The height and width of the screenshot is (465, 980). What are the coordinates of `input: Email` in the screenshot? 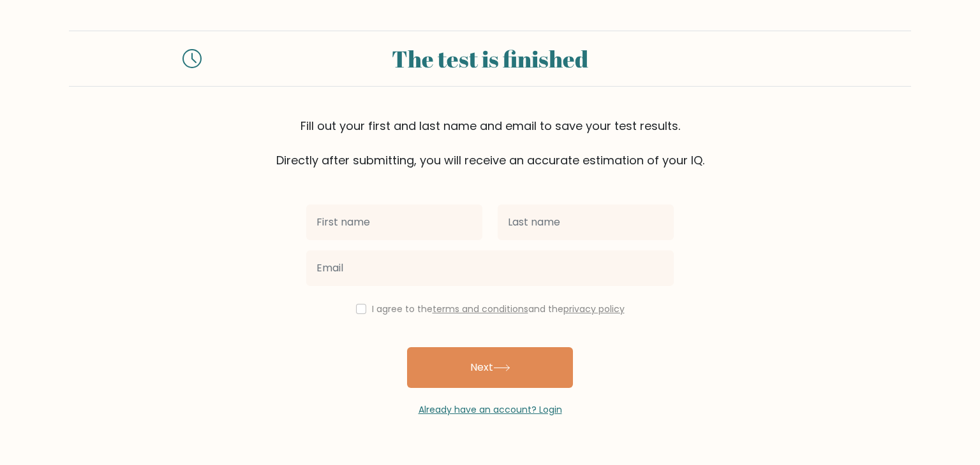 It's located at (490, 269).